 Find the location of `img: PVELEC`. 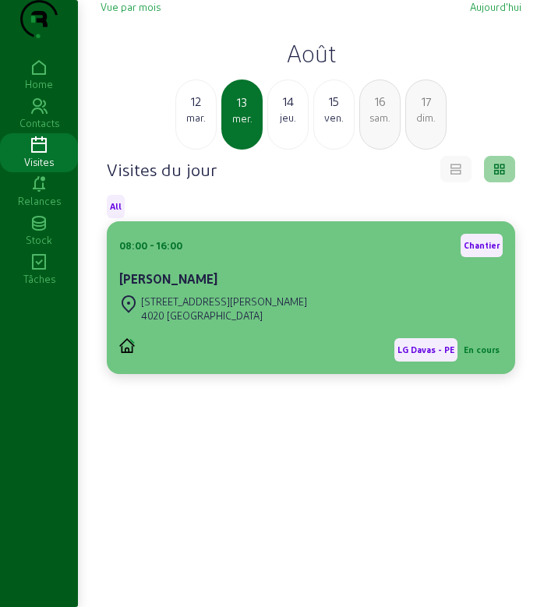

img: PVELEC is located at coordinates (127, 345).